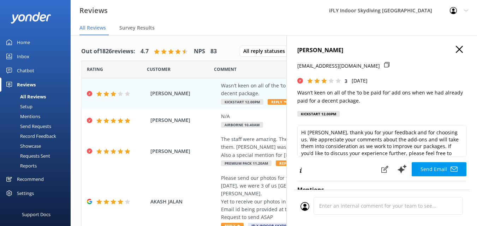 This screenshot has height=226, width=477. What do you see at coordinates (319, 147) in the screenshot?
I see `div: The staff were amazing. They made my visit enjoyable. Nothing was a problem for them. [PERSON_NAM...` at bounding box center [319, 147].